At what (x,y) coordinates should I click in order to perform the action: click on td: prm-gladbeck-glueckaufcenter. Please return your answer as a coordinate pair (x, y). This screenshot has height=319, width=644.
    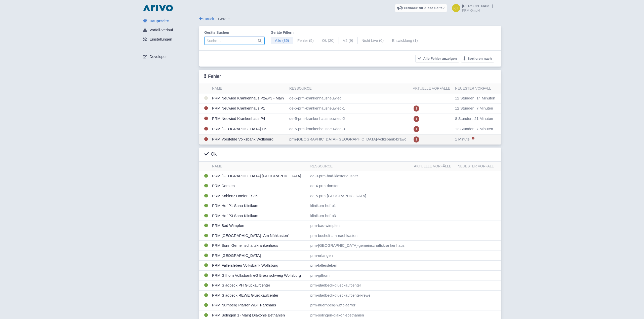
    Looking at the image, I should click on (360, 285).